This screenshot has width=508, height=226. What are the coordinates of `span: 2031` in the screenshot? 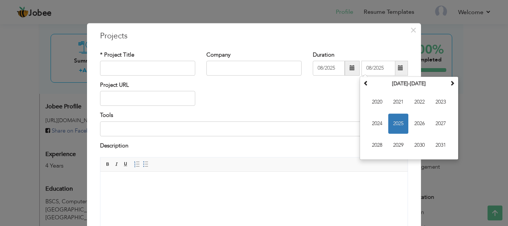 It's located at (440, 145).